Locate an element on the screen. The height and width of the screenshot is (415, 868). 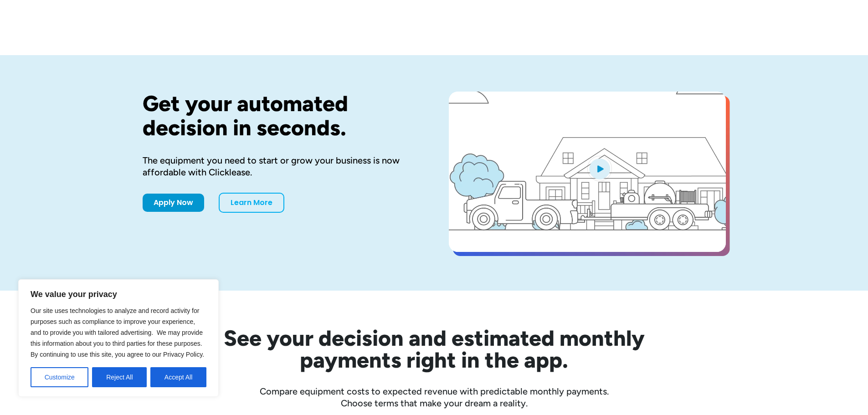
div: The equipment you need to start or grow your business is now affordable with Clicklease. is located at coordinates (281, 166).